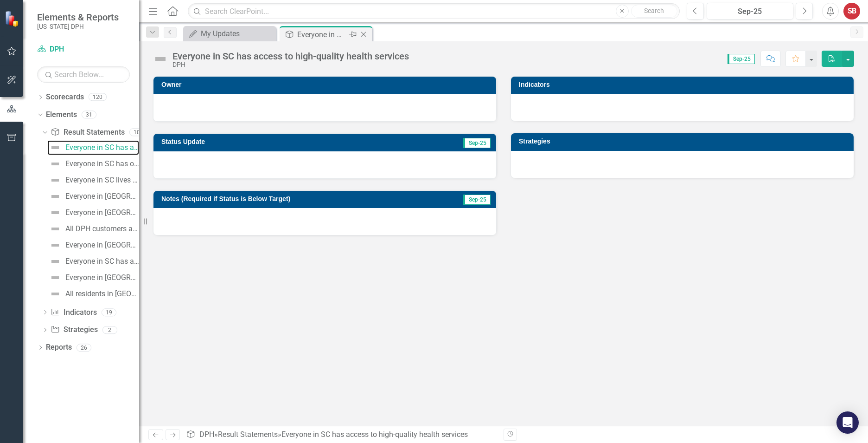  What do you see at coordinates (102, 180) in the screenshot?
I see `div: Everyone in SC lives in safe and resilient communities` at bounding box center [102, 180].